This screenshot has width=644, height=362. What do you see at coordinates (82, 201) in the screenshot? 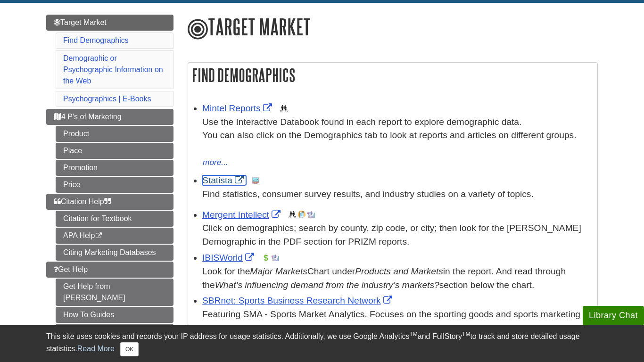
I see `span: Citation Help` at bounding box center [82, 201].